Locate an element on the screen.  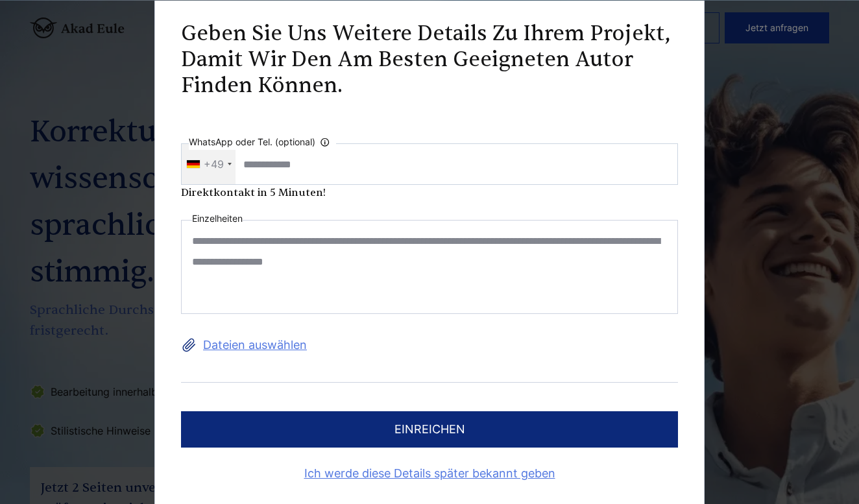
label: Dateien auswählen is located at coordinates (429, 345).